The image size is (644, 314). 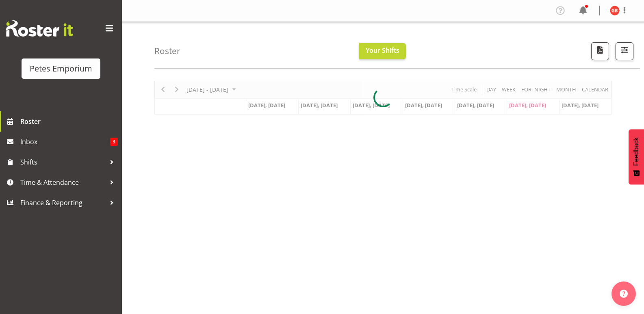 What do you see at coordinates (61, 68) in the screenshot?
I see `div: Petes Emporium` at bounding box center [61, 68].